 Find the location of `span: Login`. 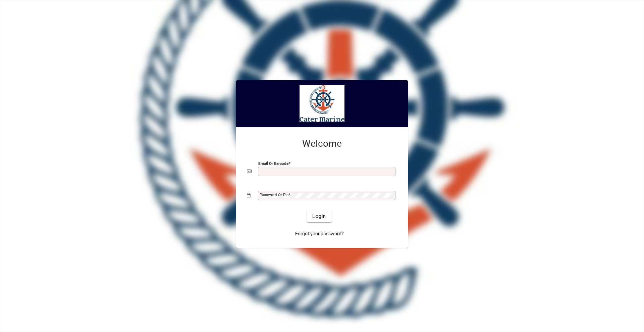

span: Login is located at coordinates (319, 216).